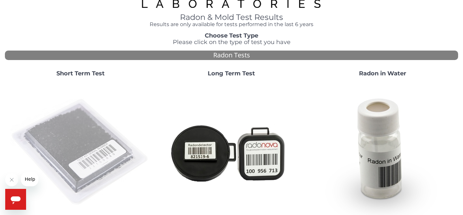 Image resolution: width=463 pixels, height=215 pixels. Describe the element at coordinates (231, 73) in the screenshot. I see `strong: Long Term Test` at that location.